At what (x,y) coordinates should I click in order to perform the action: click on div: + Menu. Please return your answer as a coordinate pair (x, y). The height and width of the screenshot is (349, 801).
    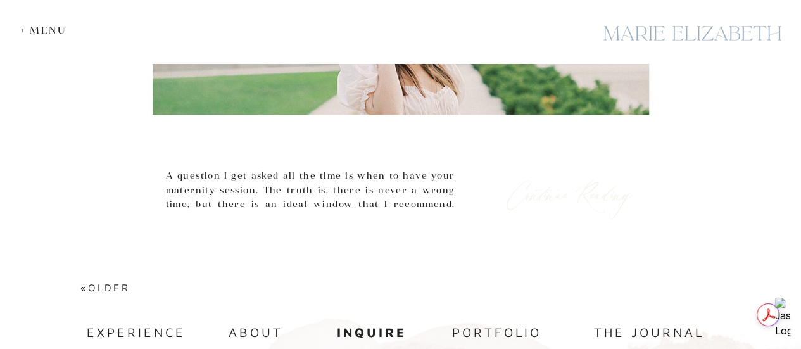
    Looking at the image, I should click on (46, 30).